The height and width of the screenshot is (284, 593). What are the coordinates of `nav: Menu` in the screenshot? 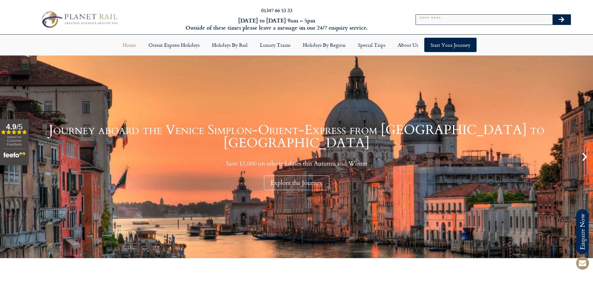 It's located at (296, 45).